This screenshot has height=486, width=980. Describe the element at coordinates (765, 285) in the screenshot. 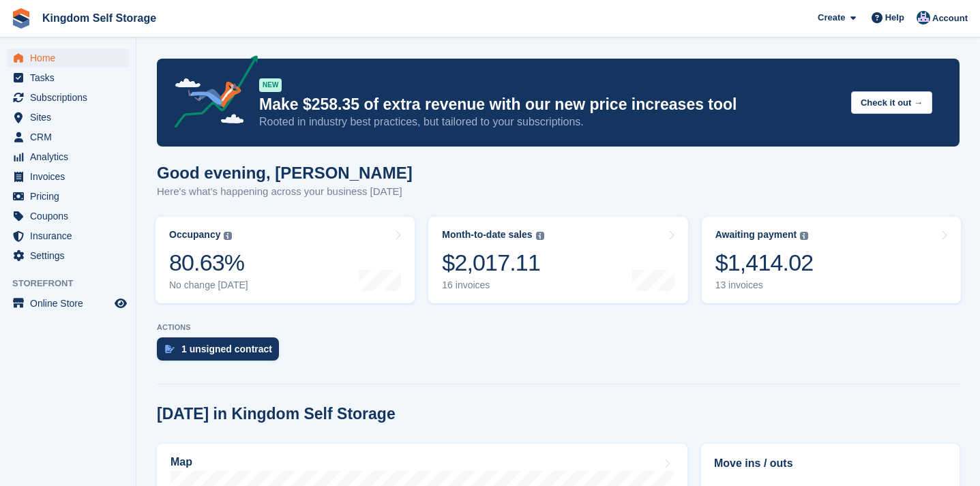

I see `div: 13 invoices` at that location.